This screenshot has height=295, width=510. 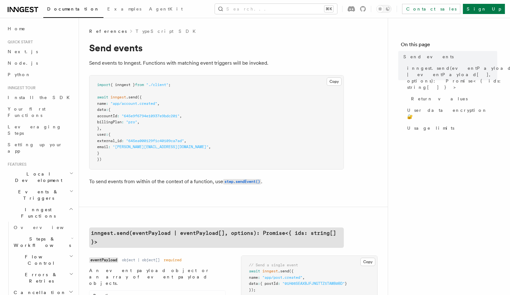 What do you see at coordinates (428, 57) in the screenshot?
I see `span: Send events` at bounding box center [428, 57].